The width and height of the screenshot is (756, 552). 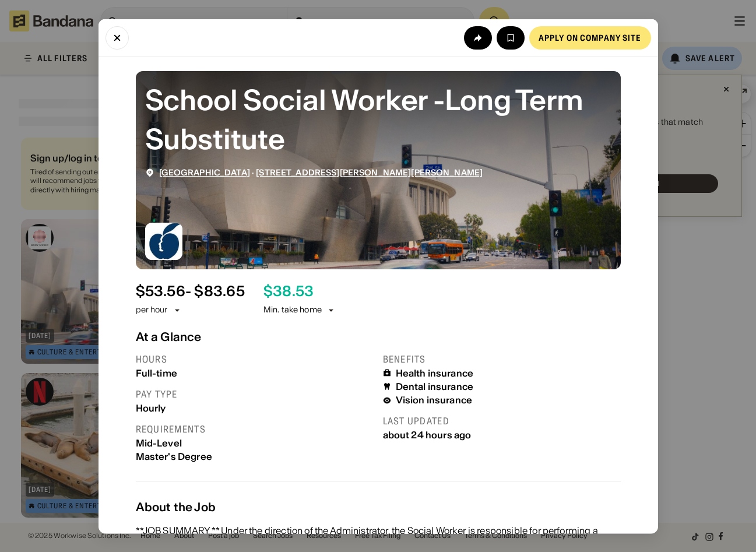 What do you see at coordinates (255, 442) in the screenshot?
I see `div: Mid-Level` at bounding box center [255, 442].